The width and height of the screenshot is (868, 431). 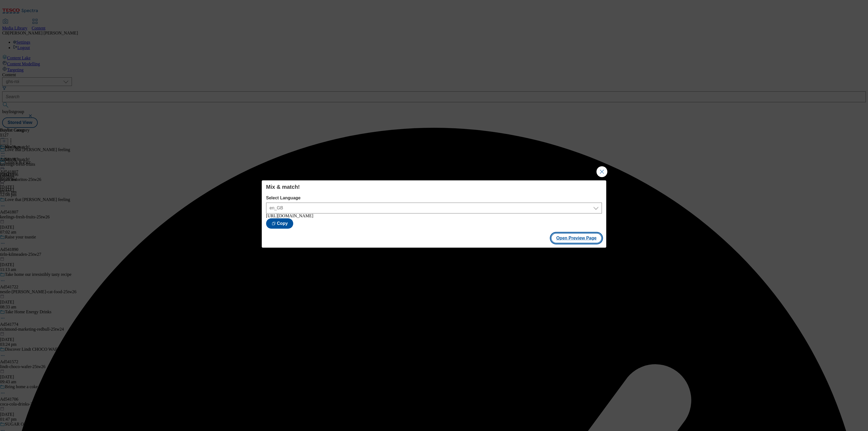 I want to click on h4: Mix & match!, so click(x=434, y=187).